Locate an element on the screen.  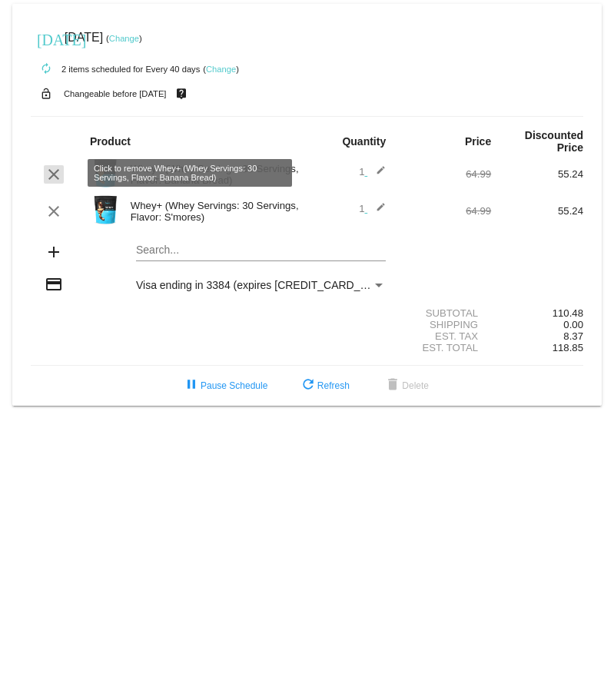
div: Est. Tax is located at coordinates (444, 336).